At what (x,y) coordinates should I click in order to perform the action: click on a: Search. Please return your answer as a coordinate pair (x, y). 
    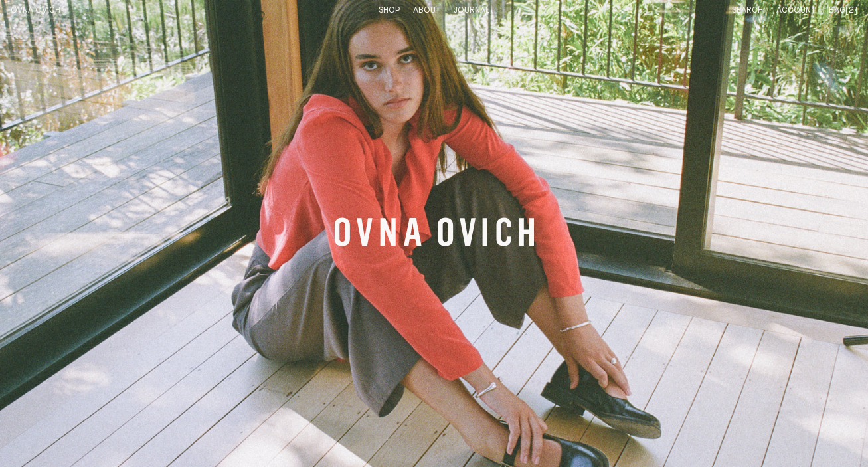
    Looking at the image, I should click on (747, 10).